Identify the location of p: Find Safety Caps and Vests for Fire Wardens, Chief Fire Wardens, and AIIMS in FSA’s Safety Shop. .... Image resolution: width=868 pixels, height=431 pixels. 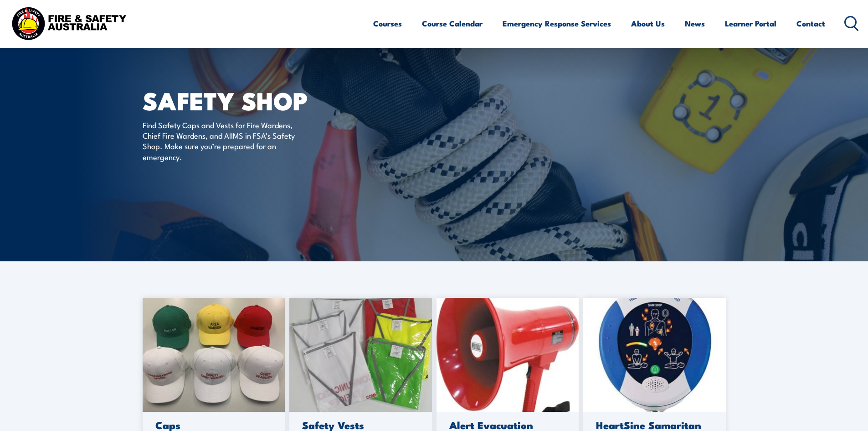
(225, 141).